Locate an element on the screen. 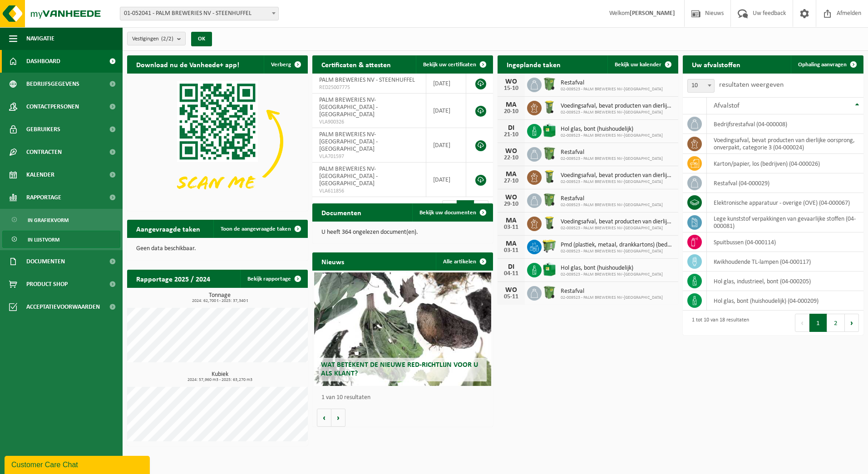 The width and height of the screenshot is (868, 474). h2: Rapportage 2025 / 2024 is located at coordinates (173, 278).